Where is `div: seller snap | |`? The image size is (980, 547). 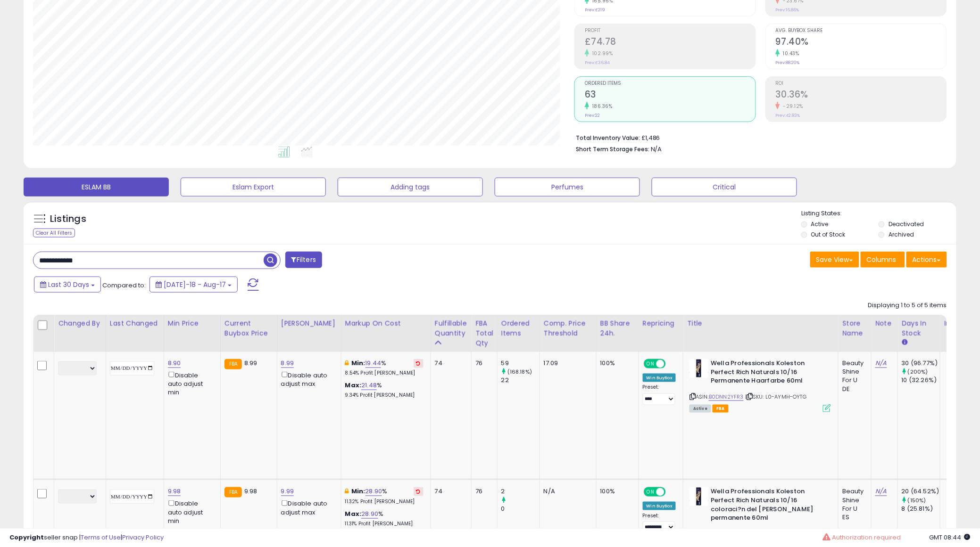
div: seller snap | | is located at coordinates (86, 538).